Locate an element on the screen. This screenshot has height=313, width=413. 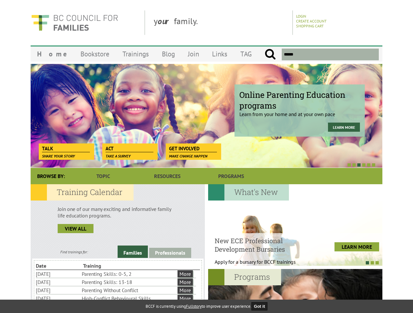
a: Home is located at coordinates (52, 54).